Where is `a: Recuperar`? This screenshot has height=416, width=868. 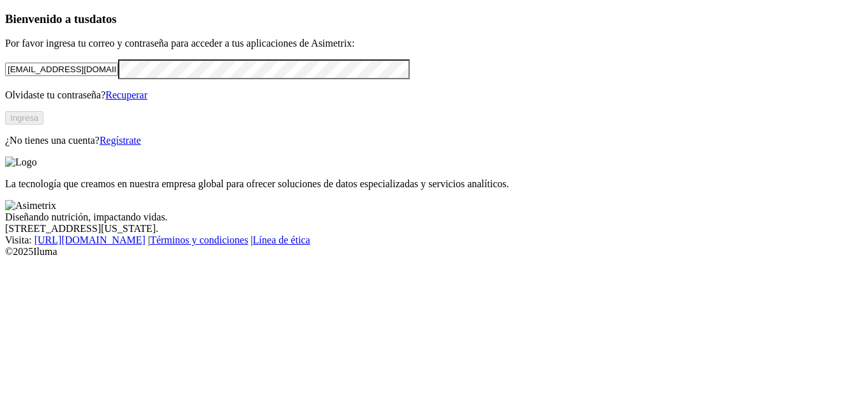
a: Recuperar is located at coordinates (126, 95).